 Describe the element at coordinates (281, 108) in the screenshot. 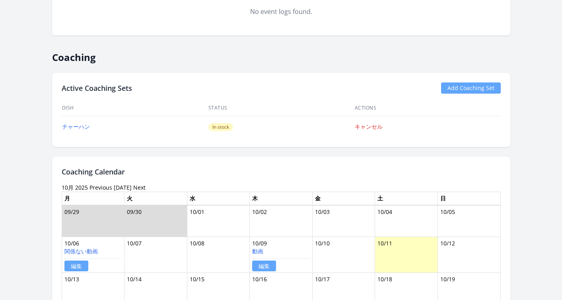

I see `th: Status` at that location.